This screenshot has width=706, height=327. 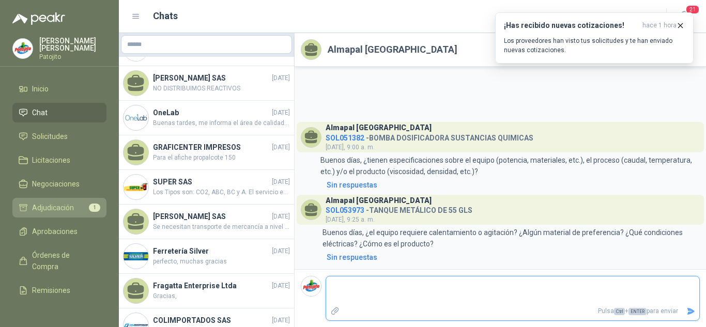 I want to click on h4: SUPER SAS, so click(x=211, y=182).